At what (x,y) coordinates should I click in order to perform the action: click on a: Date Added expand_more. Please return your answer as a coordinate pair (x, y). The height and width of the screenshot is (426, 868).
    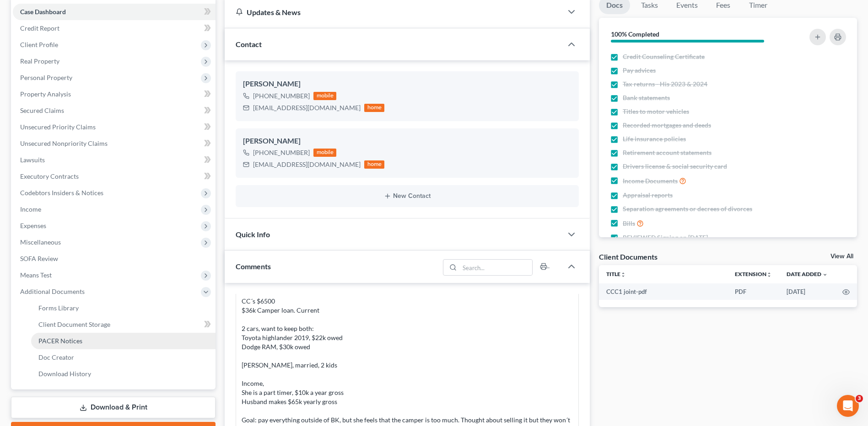
    Looking at the image, I should click on (807, 274).